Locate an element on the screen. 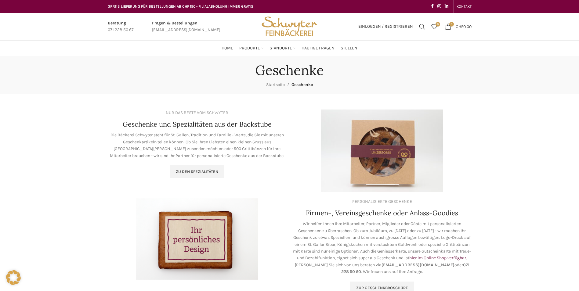  span: Einloggen / Registrieren is located at coordinates (386, 27).